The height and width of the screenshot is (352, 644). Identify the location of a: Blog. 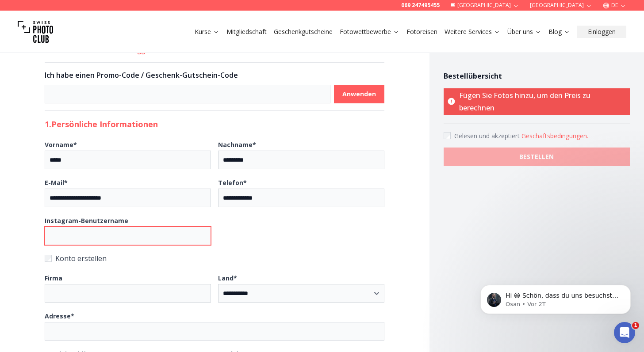
(559, 32).